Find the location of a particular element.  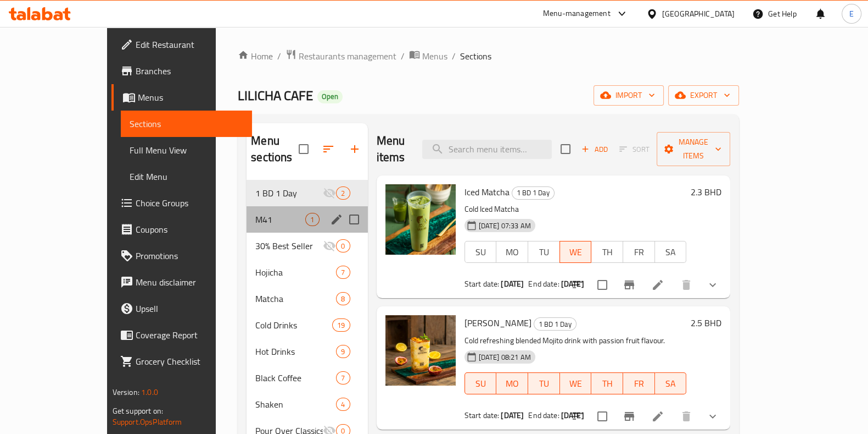

span: Full Menu View is located at coordinates (186, 150).